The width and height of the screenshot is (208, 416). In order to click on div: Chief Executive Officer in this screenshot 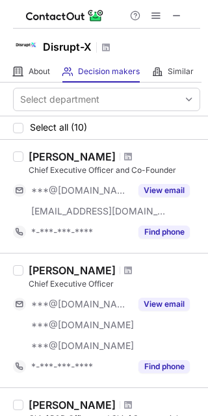, I will do `click(114, 284)`.